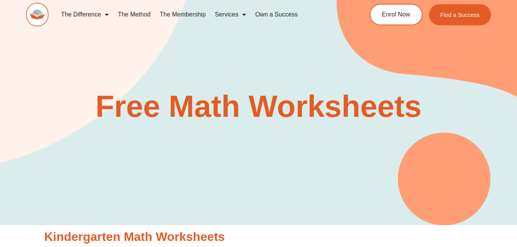  I want to click on h2: Kindergarten Math Worksheets, so click(259, 237).